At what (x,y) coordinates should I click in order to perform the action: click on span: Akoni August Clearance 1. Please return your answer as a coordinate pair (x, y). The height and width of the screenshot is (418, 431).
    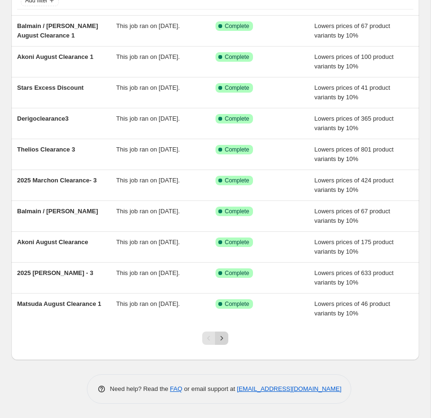
    Looking at the image, I should click on (55, 57).